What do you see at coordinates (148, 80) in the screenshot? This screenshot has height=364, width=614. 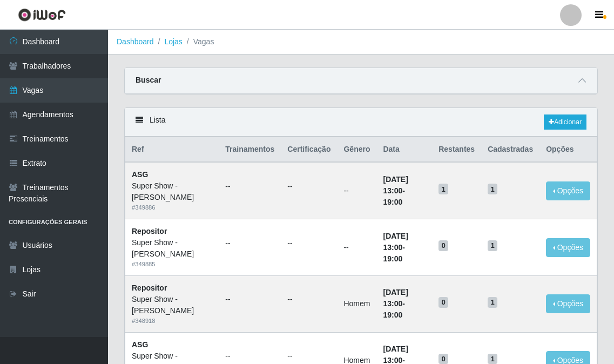 I see `strong: Buscar` at bounding box center [148, 80].